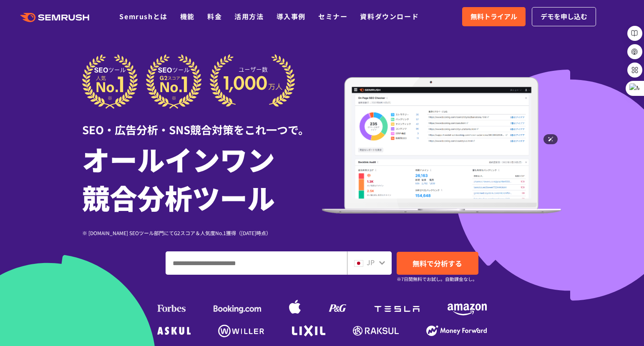  I want to click on div: SEO・広告分析・SNS競合対策をこれ一つで。, so click(202, 123).